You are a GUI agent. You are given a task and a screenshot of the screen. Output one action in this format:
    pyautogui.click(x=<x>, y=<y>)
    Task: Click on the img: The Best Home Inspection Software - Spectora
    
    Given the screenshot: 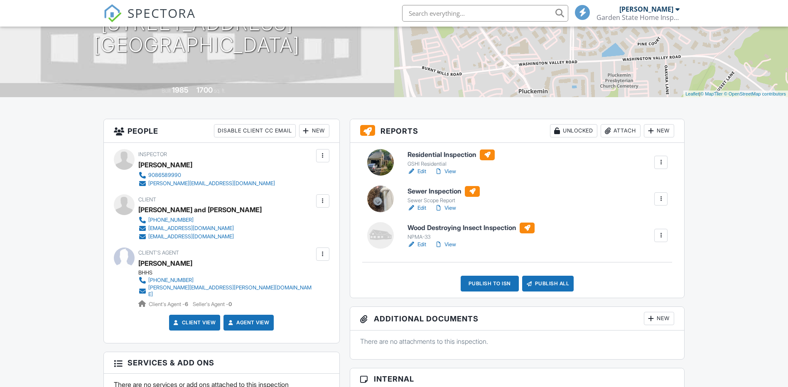 What is the action you would take?
    pyautogui.click(x=113, y=13)
    